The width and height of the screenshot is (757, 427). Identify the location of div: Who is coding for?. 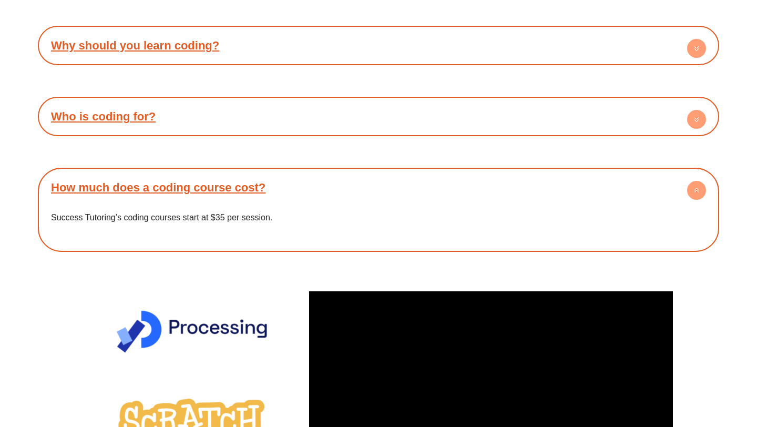
(378, 116).